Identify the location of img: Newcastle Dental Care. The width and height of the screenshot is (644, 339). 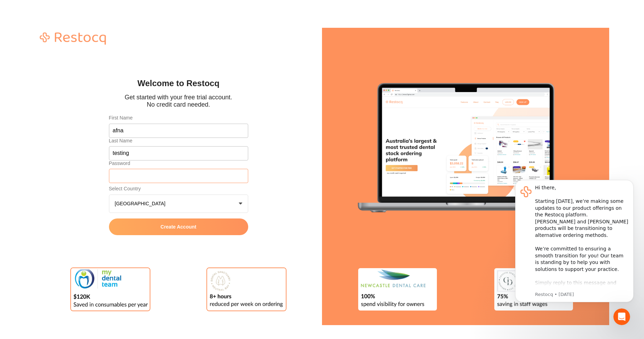
(398, 290).